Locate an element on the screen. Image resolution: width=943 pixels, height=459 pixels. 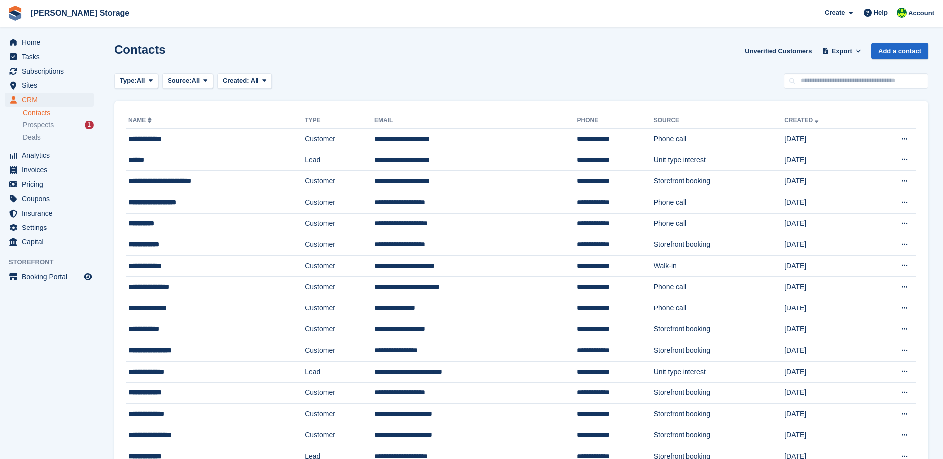
th: Type is located at coordinates (339, 121).